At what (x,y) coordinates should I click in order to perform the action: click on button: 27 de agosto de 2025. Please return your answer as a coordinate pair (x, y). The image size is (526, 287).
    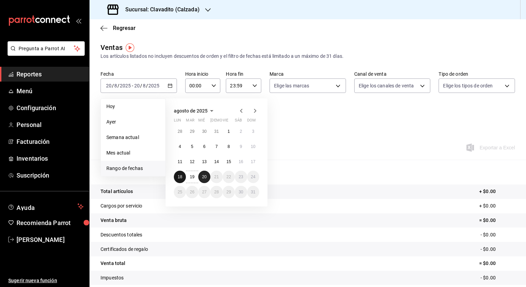
    Looking at the image, I should click on (204, 192).